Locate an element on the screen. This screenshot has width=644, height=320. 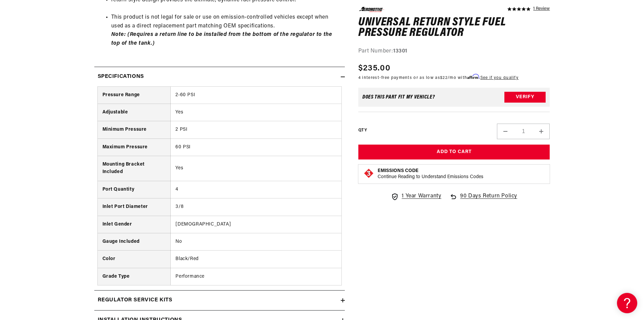
a: 1 reviews is located at coordinates (541, 9).